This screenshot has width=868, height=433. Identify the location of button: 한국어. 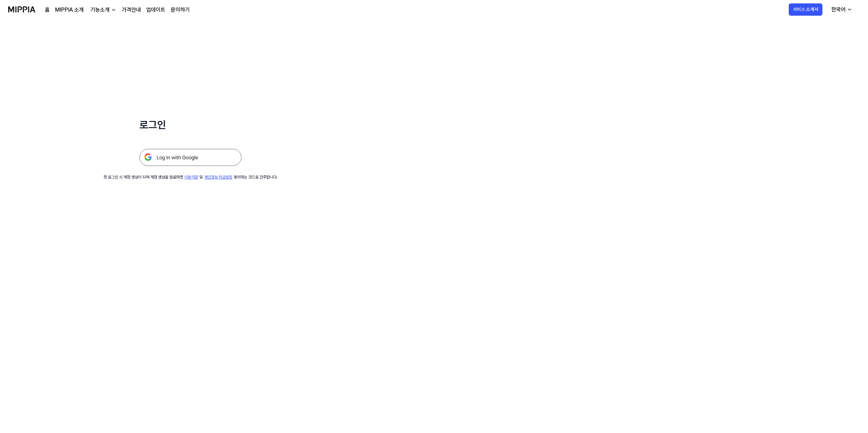
(842, 10).